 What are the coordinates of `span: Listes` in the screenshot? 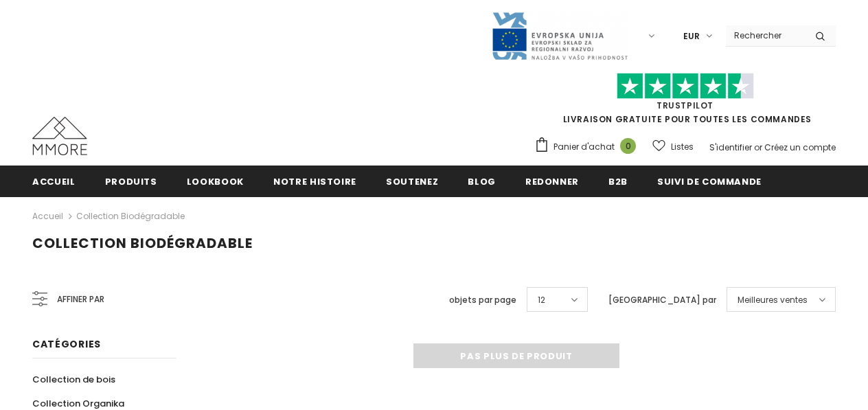 It's located at (682, 147).